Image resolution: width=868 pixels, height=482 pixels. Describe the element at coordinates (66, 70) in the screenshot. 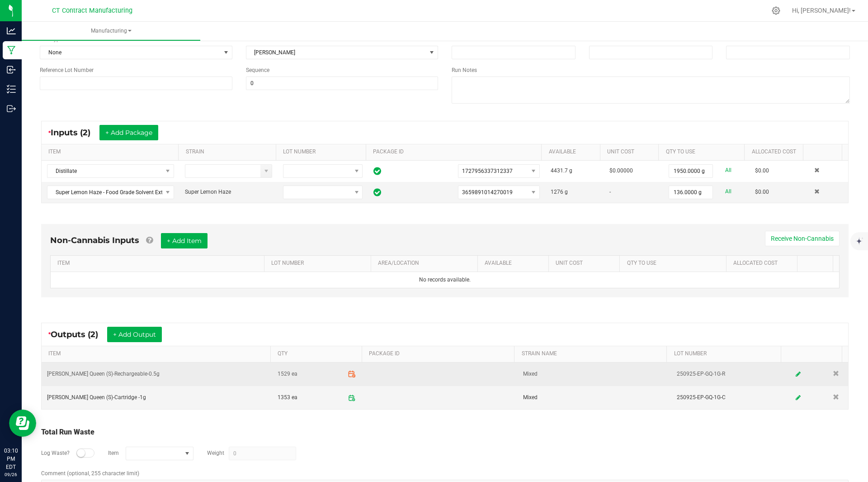

I see `span: Reference Lot Number` at that location.